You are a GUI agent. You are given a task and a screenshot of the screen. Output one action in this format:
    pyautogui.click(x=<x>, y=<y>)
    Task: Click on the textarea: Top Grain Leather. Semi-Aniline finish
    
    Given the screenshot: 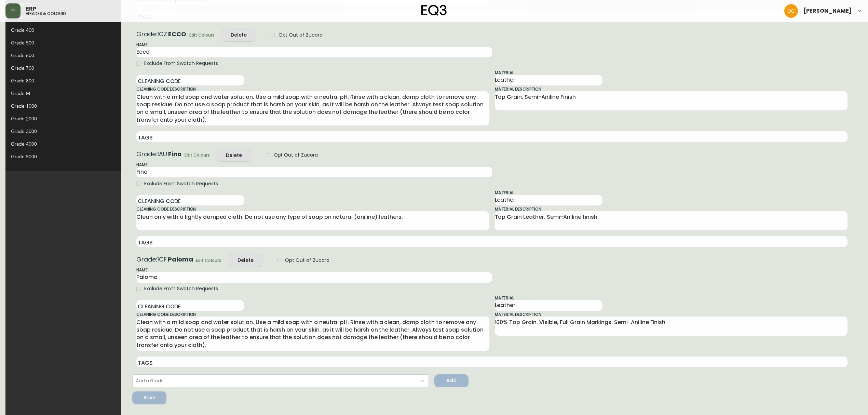 What is the action you would take?
    pyautogui.click(x=671, y=221)
    